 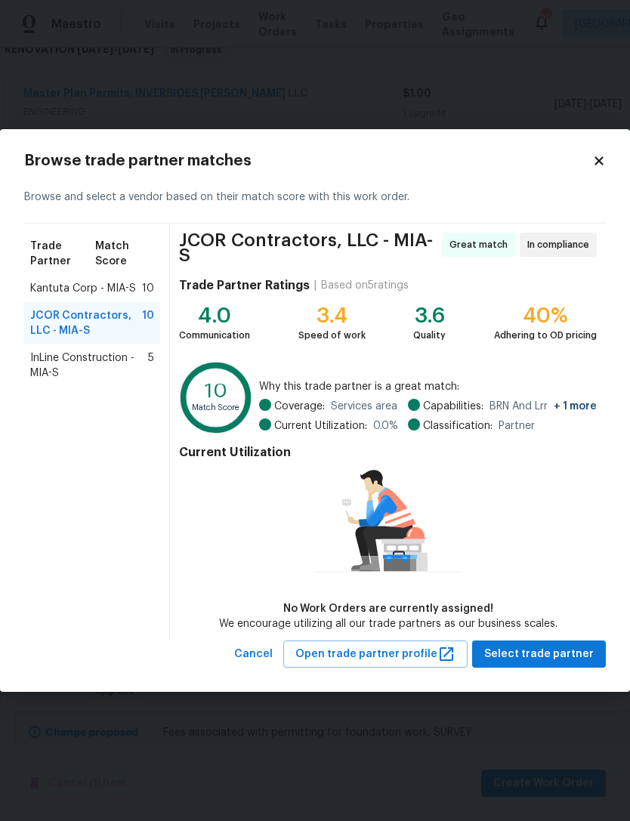 What do you see at coordinates (299, 407) in the screenshot?
I see `span: Coverage:` at bounding box center [299, 407].